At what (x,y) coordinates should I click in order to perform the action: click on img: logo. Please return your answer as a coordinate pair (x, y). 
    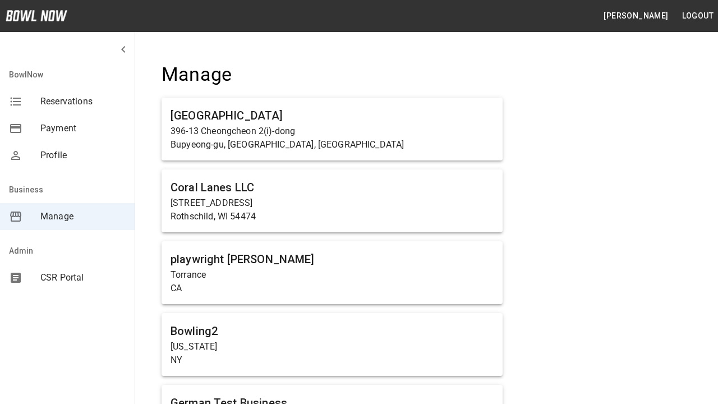
    Looking at the image, I should click on (36, 16).